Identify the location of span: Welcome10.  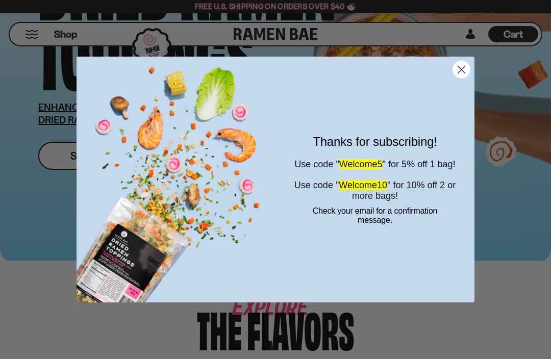
(363, 185).